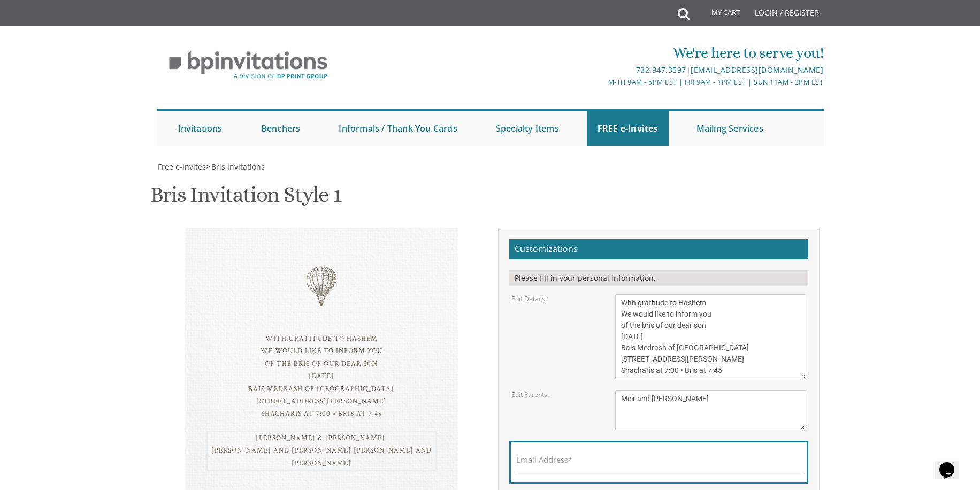  What do you see at coordinates (248, 64) in the screenshot?
I see `img: BP Invitation Loft` at bounding box center [248, 64].